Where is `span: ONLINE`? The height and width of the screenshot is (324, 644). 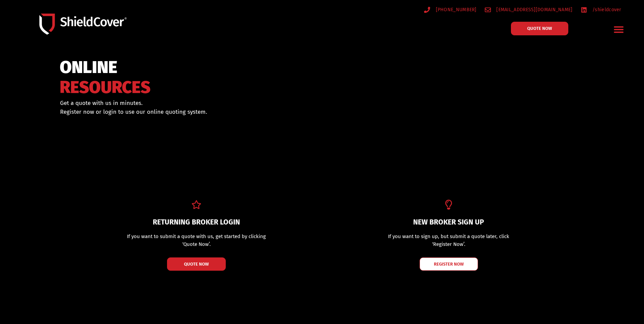 span: ONLINE is located at coordinates (105, 67).